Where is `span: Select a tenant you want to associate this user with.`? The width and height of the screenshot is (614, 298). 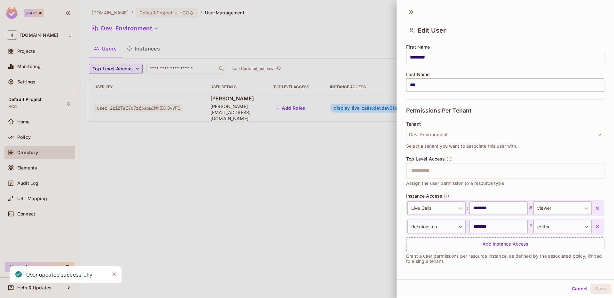 span: Select a tenant you want to associate this user with. is located at coordinates (462, 146).